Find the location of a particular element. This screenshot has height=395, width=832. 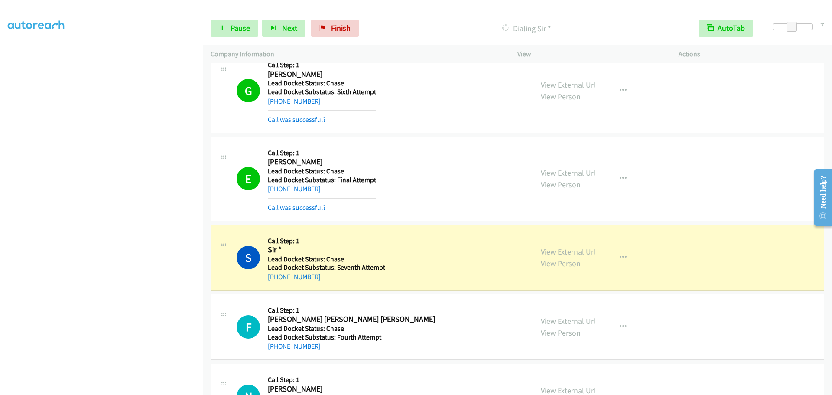

span: Finish is located at coordinates (341, 28).